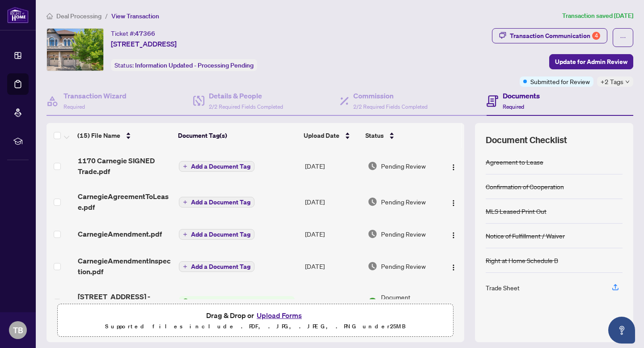 The height and width of the screenshot is (348, 644). I want to click on th: (15) File Name, so click(124, 136).